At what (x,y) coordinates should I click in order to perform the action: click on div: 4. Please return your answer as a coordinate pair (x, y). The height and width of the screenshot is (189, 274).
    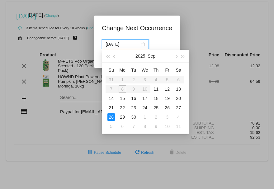
    Looking at the image, I should click on (179, 117).